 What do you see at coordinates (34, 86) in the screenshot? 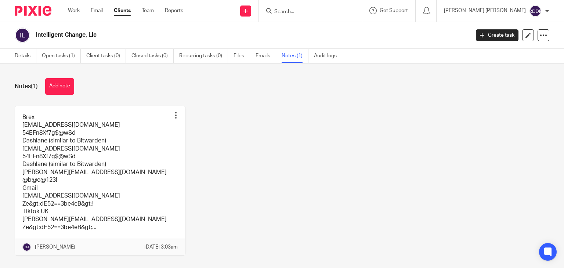
I see `span: (1)` at bounding box center [34, 86].